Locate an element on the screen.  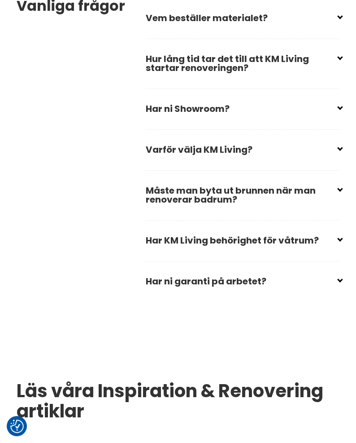
h2: Har ni garanti på arbetet? is located at coordinates (243, 285).